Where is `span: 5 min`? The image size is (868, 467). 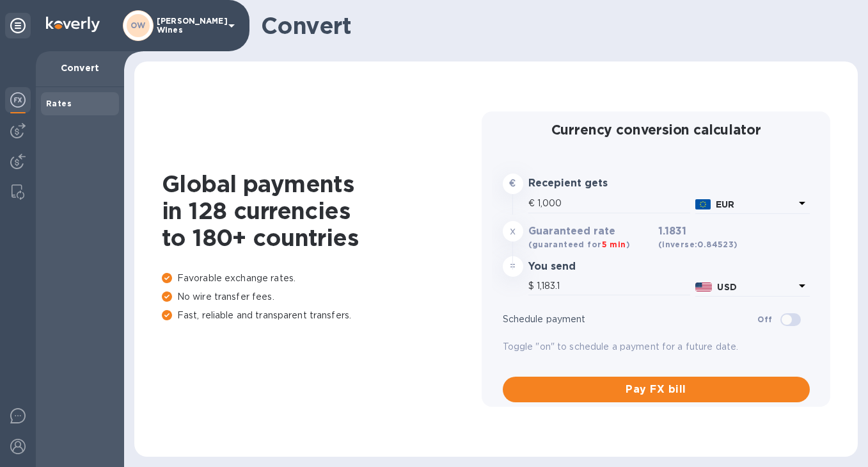 span: 5 min is located at coordinates (614, 244).